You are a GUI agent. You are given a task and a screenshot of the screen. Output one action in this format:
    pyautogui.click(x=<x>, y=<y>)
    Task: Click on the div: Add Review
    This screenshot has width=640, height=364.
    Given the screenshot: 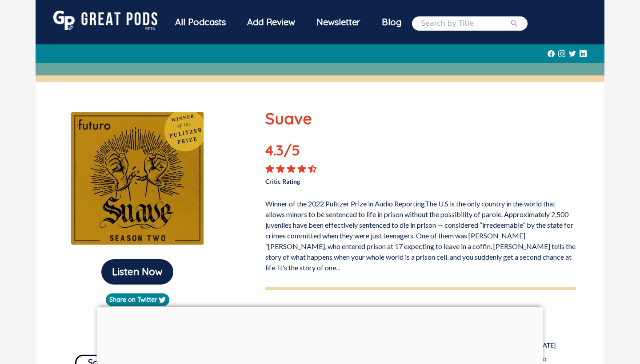 What is the action you would take?
    pyautogui.click(x=271, y=22)
    